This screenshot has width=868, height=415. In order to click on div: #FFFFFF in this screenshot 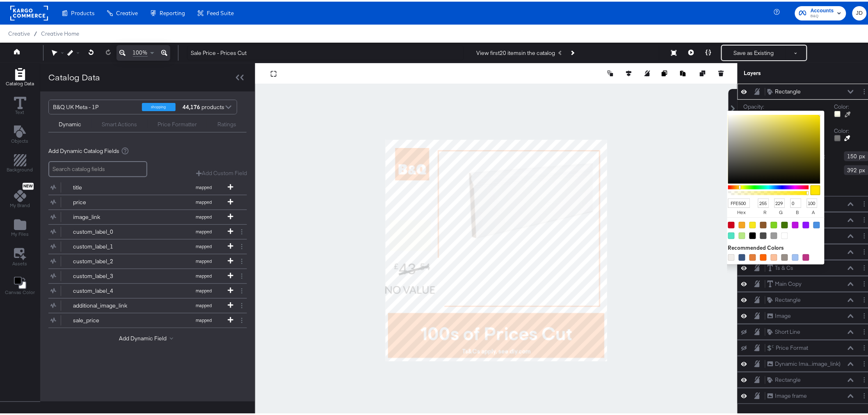, I will do `click(784, 234)`.